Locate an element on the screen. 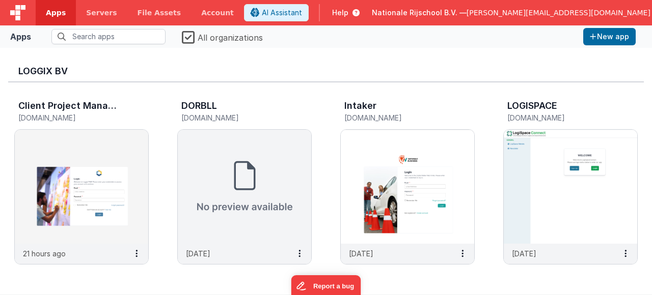 The width and height of the screenshot is (652, 295). span: AI Assistant is located at coordinates (282, 13).